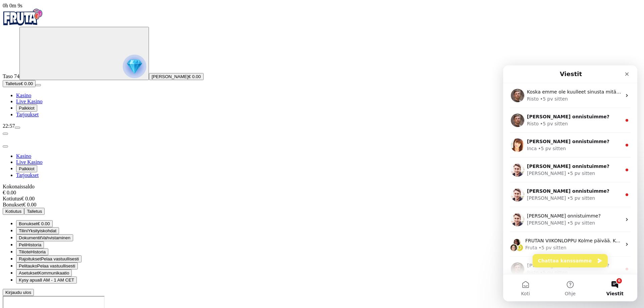 The height and width of the screenshot is (308, 644). What do you see at coordinates (14, 80) in the screenshot?
I see `img: Profile image for Inca` at bounding box center [14, 80].